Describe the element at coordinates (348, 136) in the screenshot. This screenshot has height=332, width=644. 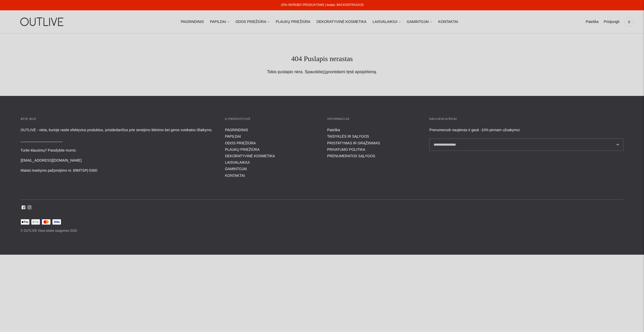
I see `a: TAISYKLĖS IR SĄLYGOS` at that location.